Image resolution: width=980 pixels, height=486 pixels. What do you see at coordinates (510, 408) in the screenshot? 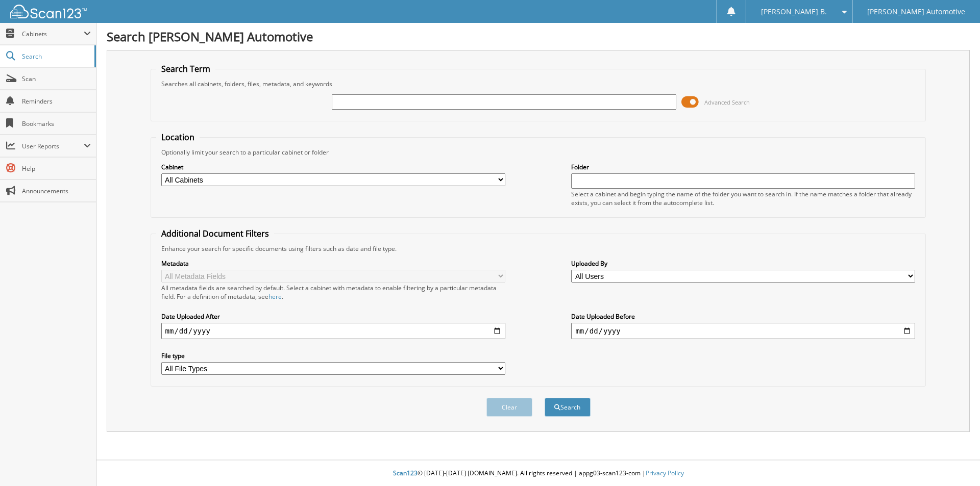
I see `button: Clear` at bounding box center [510, 408].